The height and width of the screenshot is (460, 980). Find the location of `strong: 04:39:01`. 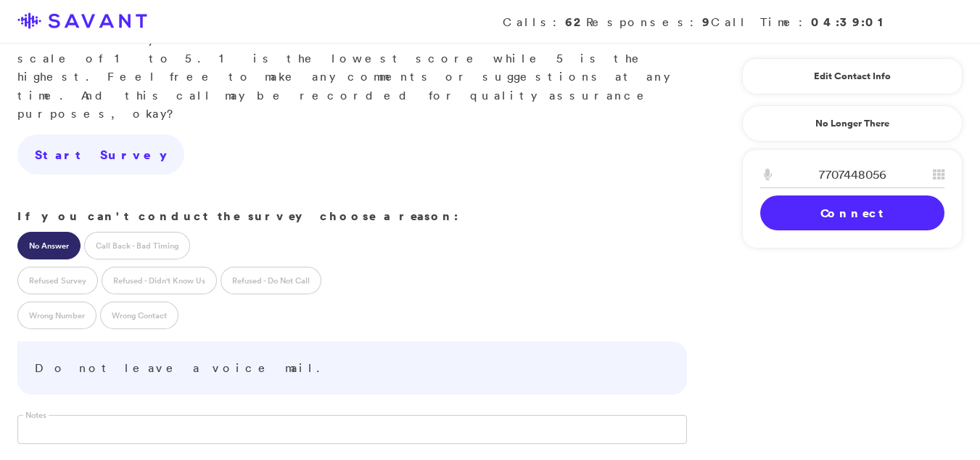

strong: 04:39:01 is located at coordinates (850, 22).